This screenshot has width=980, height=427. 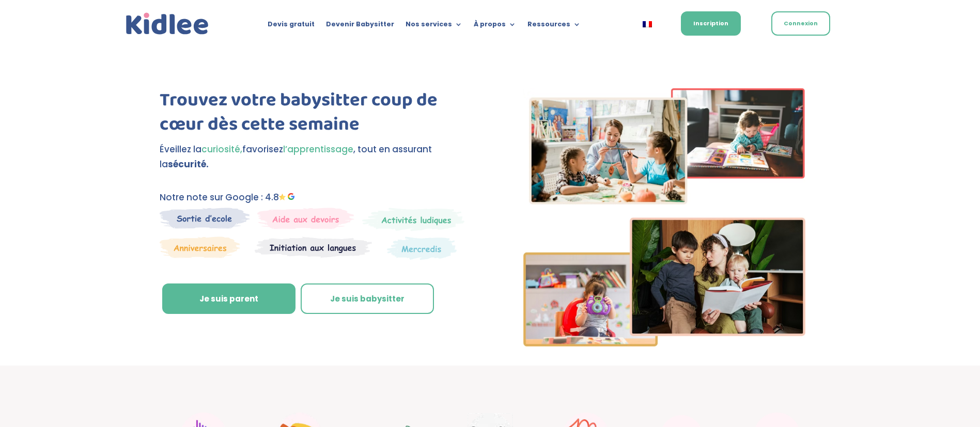 What do you see at coordinates (360, 27) in the screenshot?
I see `a: Devenir Babysitter` at bounding box center [360, 27].